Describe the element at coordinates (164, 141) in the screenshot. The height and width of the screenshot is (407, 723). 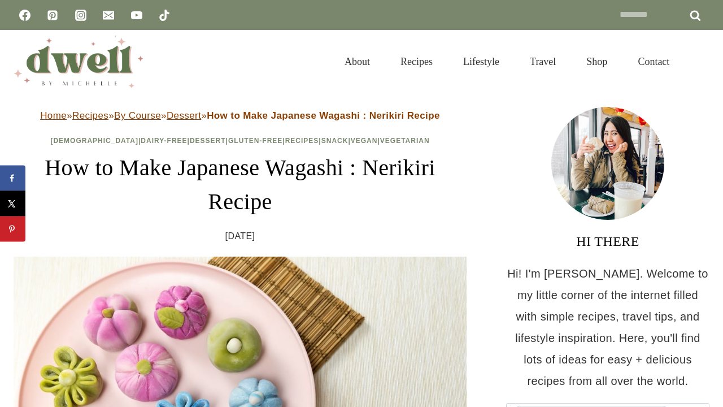
I see `a: Dairy-Free` at that location.